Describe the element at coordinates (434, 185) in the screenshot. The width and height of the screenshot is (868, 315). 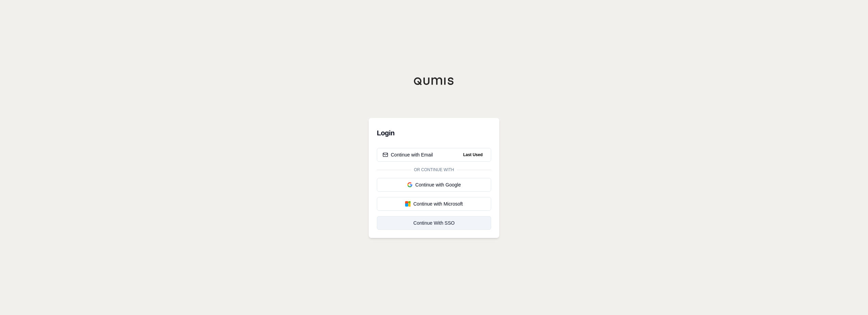
I see `div: Continue with Google` at that location.